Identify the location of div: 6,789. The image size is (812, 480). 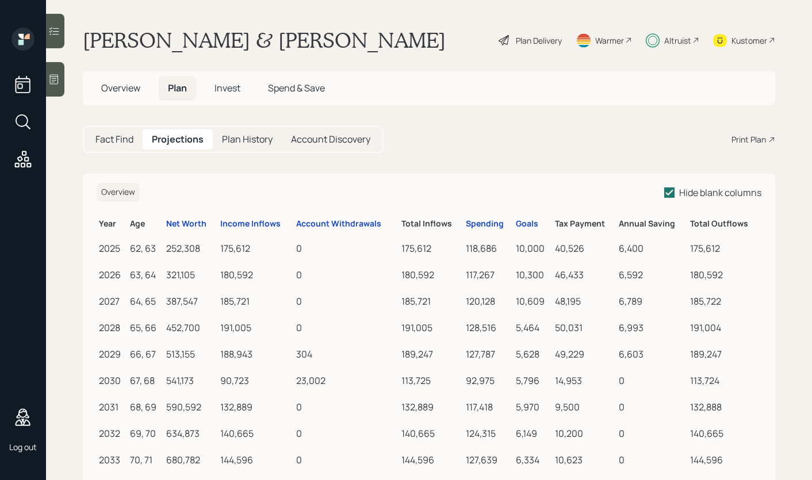
(652, 301).